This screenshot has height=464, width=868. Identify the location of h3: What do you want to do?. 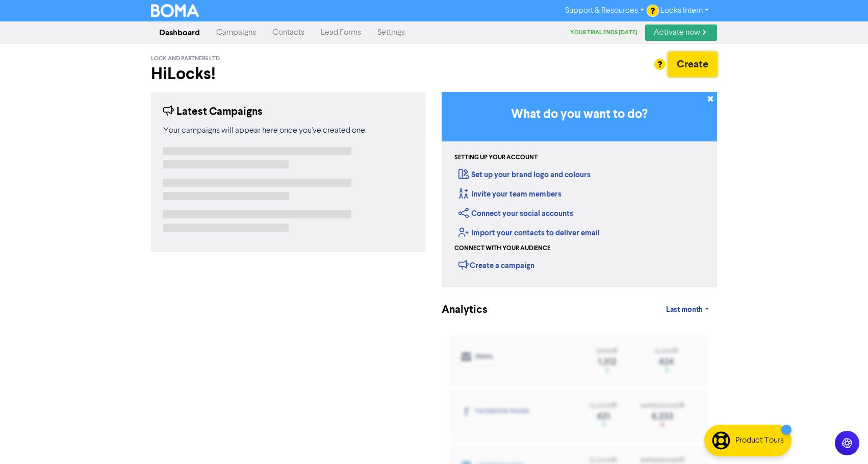
(579, 114).